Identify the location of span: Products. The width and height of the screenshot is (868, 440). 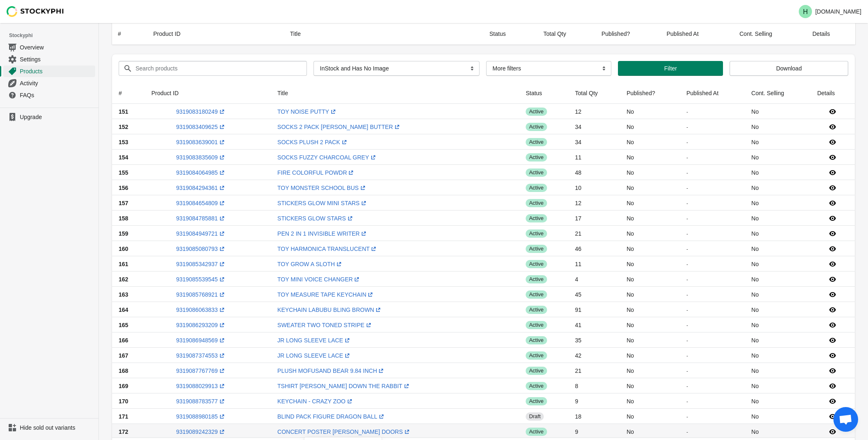
(57, 71).